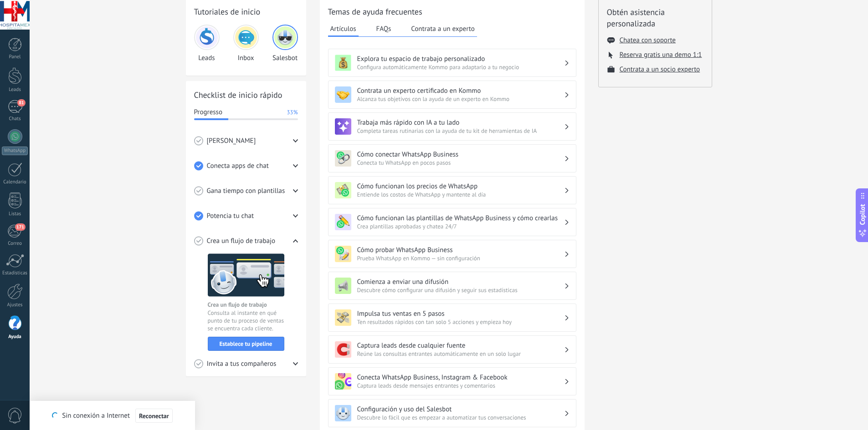 This screenshot has height=430, width=868. What do you see at coordinates (461, 250) in the screenshot?
I see `h3: Cómo probar WhatsApp Business` at bounding box center [461, 250].